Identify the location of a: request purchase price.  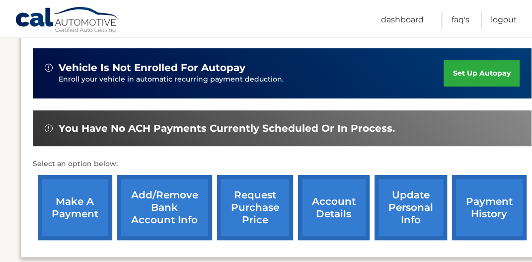
(255, 207).